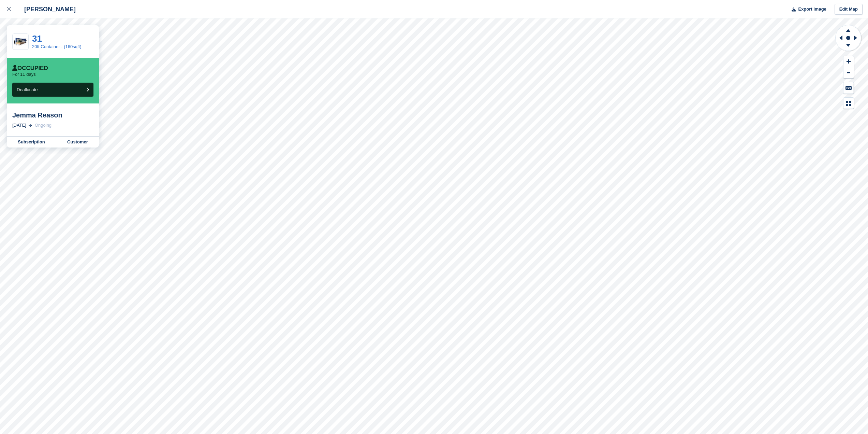 The height and width of the screenshot is (434, 868). Describe the element at coordinates (53, 90) in the screenshot. I see `button: Deallocate` at that location.